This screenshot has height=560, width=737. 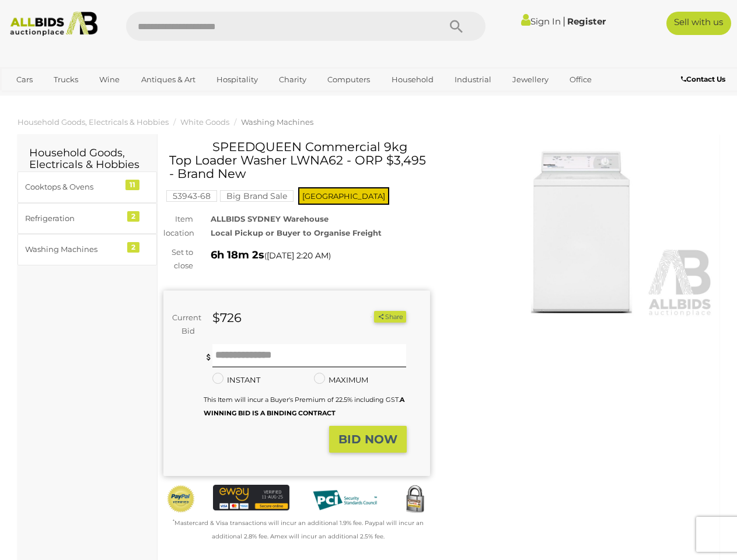 What do you see at coordinates (270, 219) in the screenshot?
I see `strong: ALLBIDS SYDNEY Warehouse` at bounding box center [270, 219].